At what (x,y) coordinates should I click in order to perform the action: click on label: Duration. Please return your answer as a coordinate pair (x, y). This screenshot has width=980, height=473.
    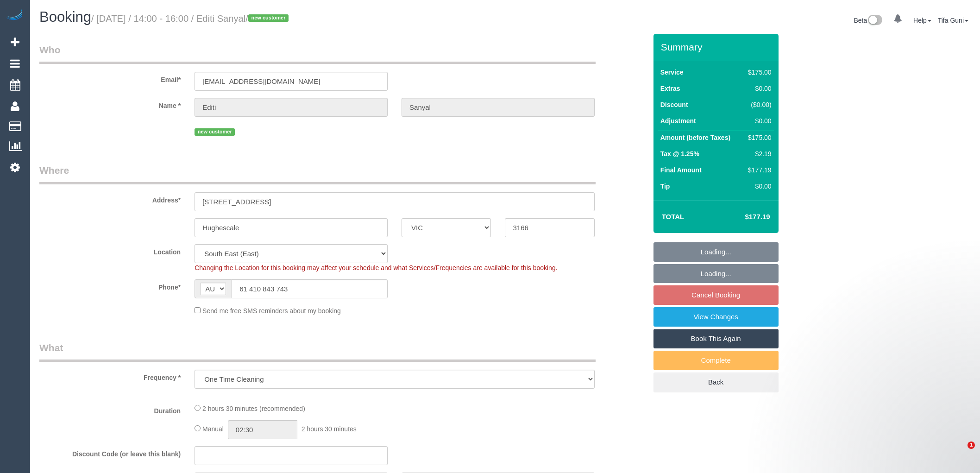
    Looking at the image, I should click on (110, 409).